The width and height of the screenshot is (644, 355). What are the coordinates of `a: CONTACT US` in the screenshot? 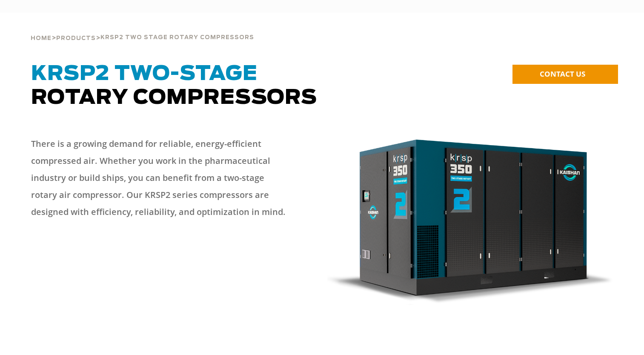 It's located at (565, 74).